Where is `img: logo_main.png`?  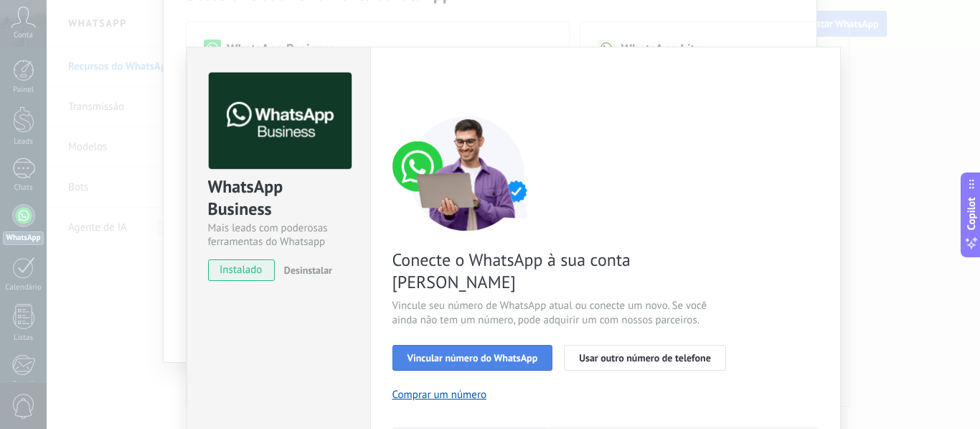
img: logo_main.png is located at coordinates (280, 121).